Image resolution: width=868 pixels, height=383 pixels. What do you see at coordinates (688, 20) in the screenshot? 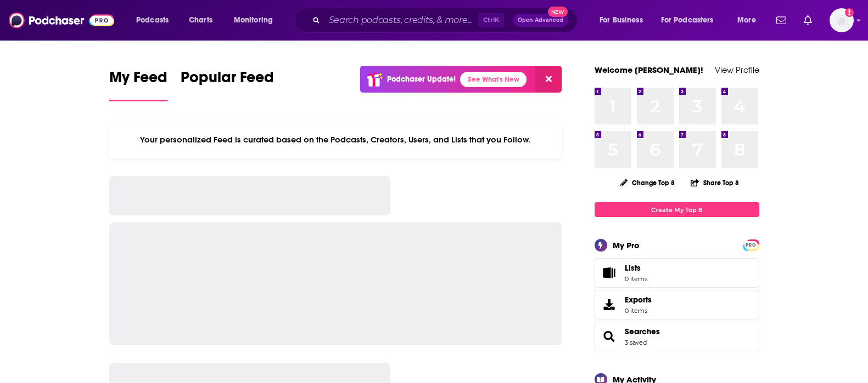
I see `span: For Podcasters` at bounding box center [688, 20].